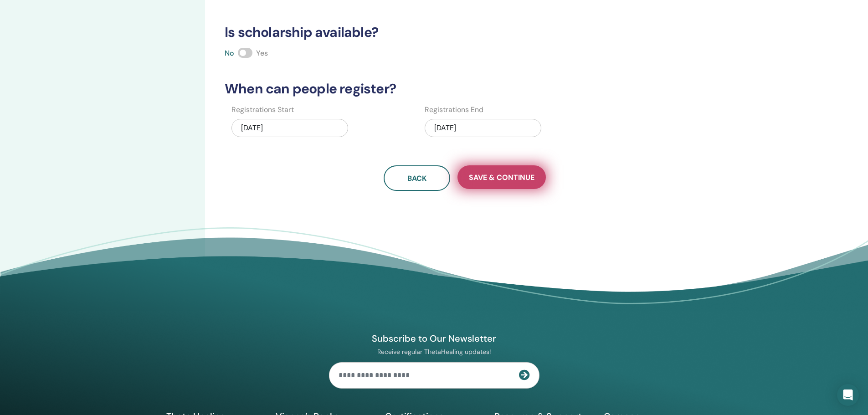 Image resolution: width=868 pixels, height=415 pixels. Describe the element at coordinates (465, 32) in the screenshot. I see `h3: Is scholarship available?` at that location.